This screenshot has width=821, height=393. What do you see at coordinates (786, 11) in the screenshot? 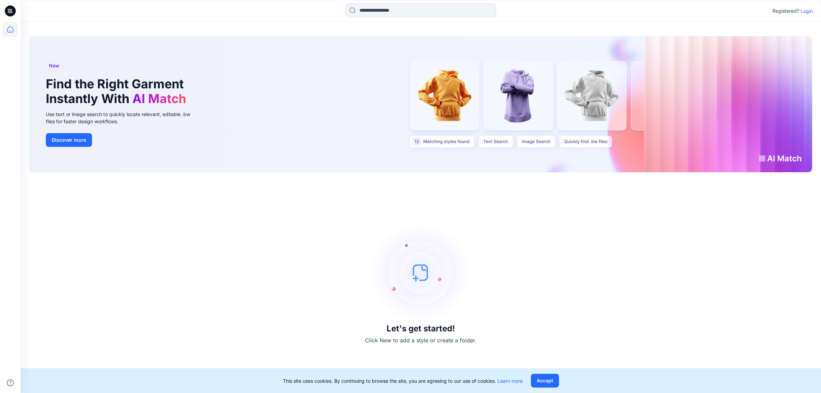
I see `p: Registered?` at bounding box center [786, 11].